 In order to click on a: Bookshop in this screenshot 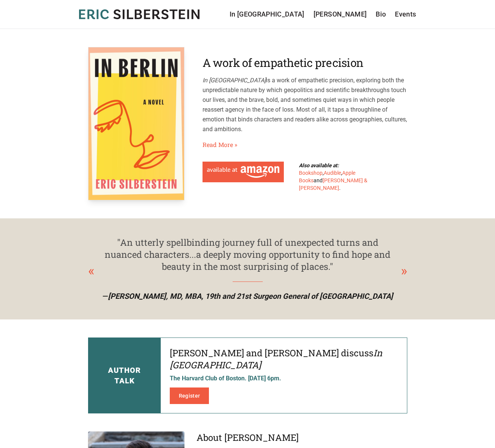, I will do `click(310, 173)`.